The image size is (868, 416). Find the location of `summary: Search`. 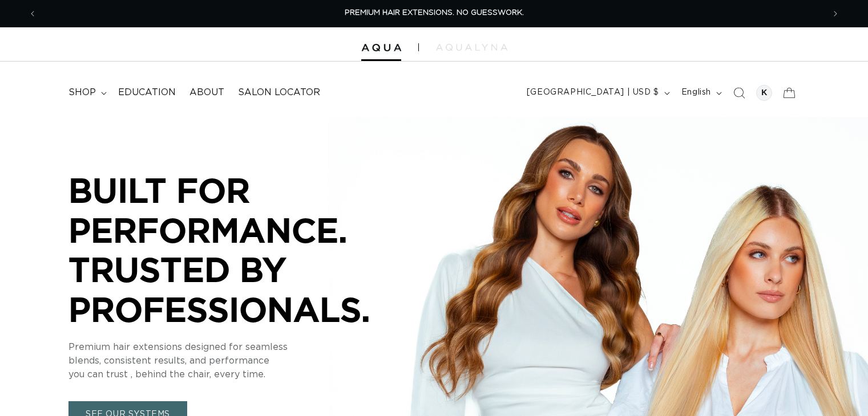

summary: Search is located at coordinates (739, 93).